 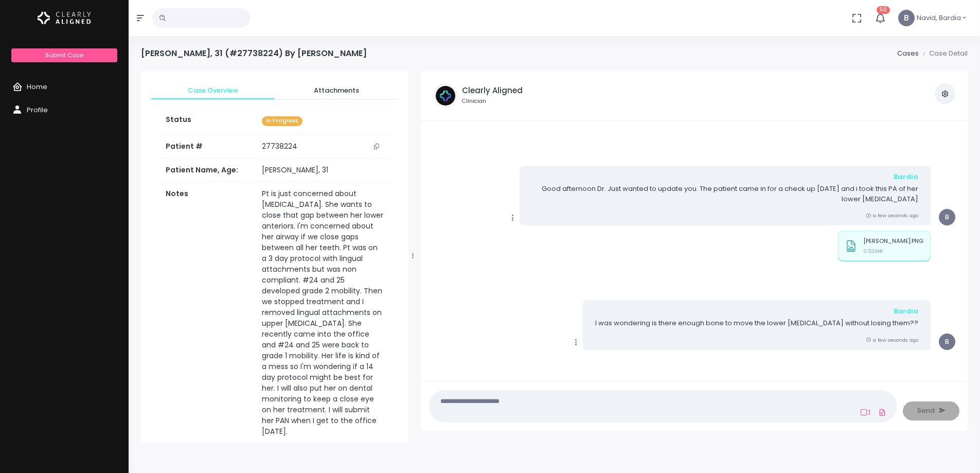 I want to click on span: Profile, so click(x=37, y=109).